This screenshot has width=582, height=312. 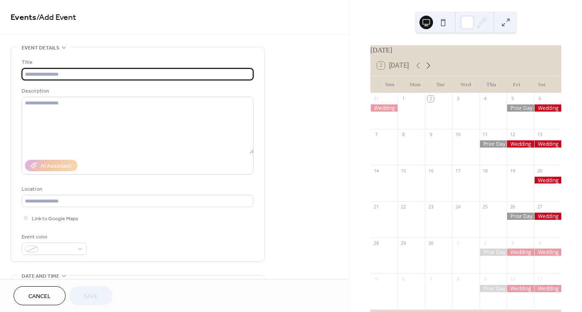 I want to click on div: 23, so click(x=431, y=207).